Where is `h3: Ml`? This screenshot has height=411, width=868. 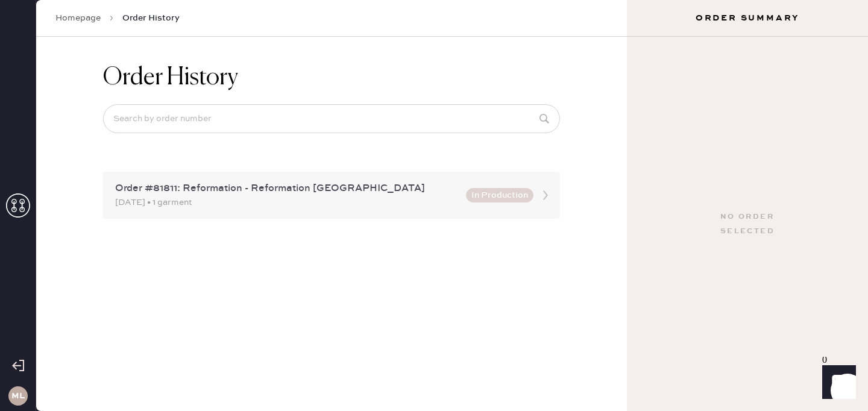
h3: Ml is located at coordinates (18, 396).